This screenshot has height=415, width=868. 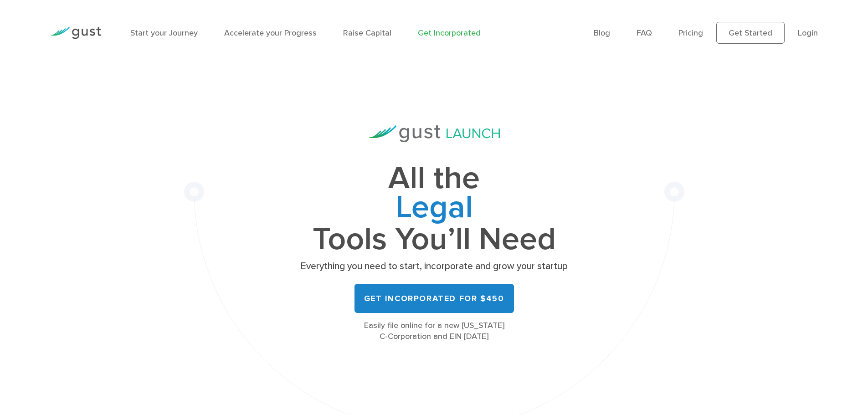 I want to click on img: Gust Logo, so click(x=76, y=33).